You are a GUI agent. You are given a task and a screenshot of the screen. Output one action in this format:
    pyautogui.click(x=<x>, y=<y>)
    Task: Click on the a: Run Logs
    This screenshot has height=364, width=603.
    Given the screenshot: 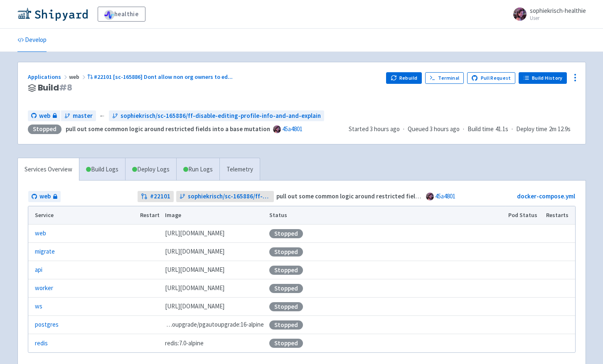 What is the action you would take?
    pyautogui.click(x=198, y=170)
    